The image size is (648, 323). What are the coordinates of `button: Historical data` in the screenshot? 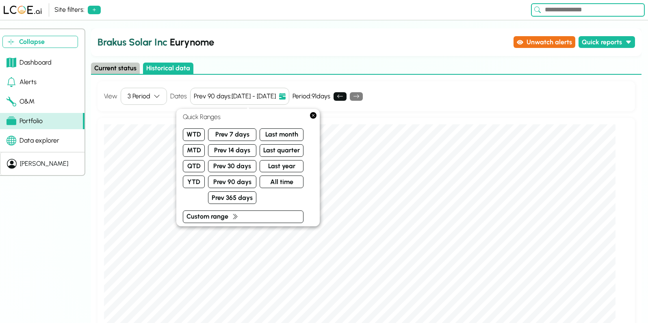 It's located at (168, 68).